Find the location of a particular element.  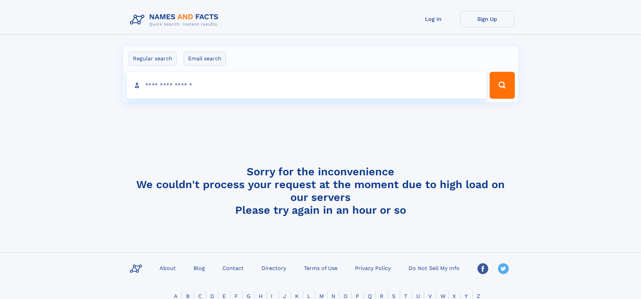

label: Regular search is located at coordinates (153, 59).